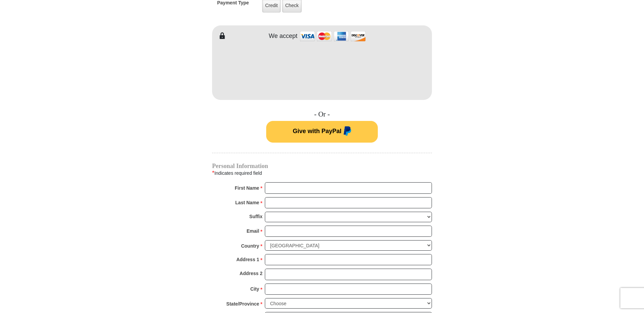 The height and width of the screenshot is (313, 644). I want to click on strong: Country, so click(250, 246).